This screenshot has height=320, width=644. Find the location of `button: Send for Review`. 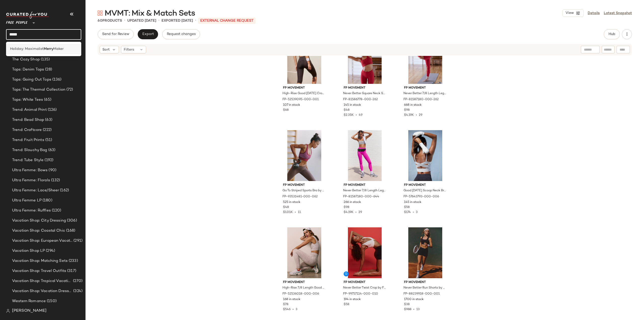

button: Send for Review is located at coordinates (115, 34).